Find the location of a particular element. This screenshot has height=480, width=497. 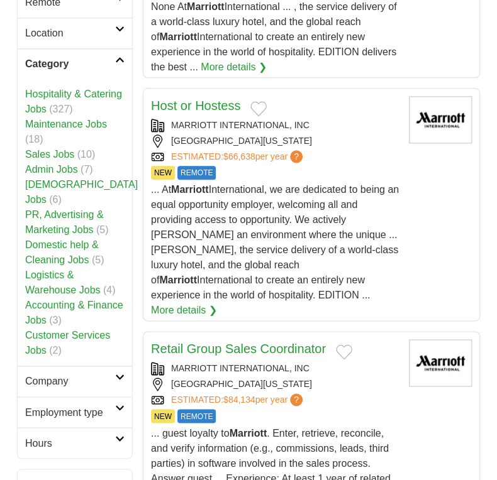

a: Hospitality & Catering Jobs is located at coordinates (74, 101).